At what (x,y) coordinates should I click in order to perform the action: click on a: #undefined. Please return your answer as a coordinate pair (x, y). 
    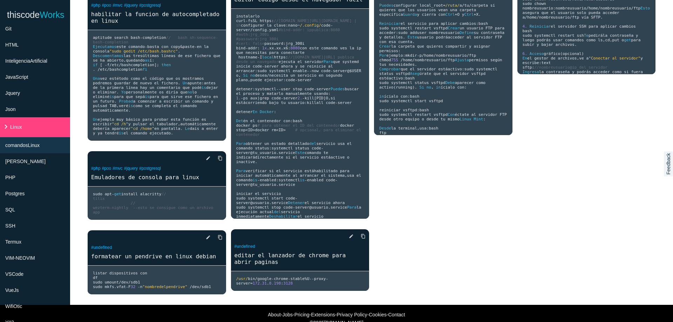
    Looking at the image, I should click on (101, 248).